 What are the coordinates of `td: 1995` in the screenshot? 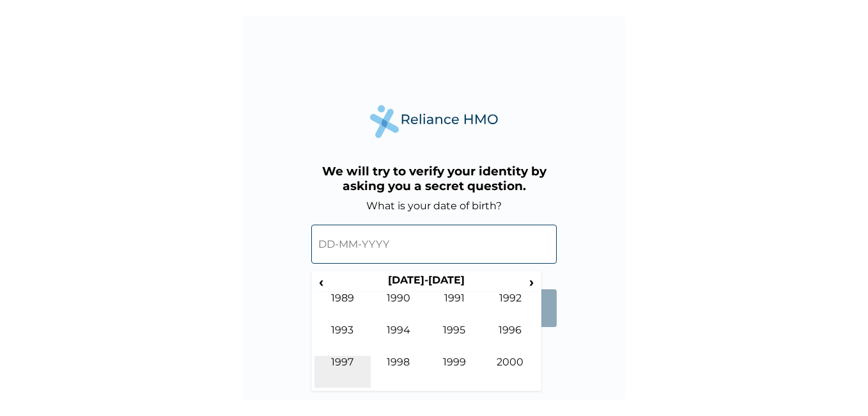 It's located at (454, 340).